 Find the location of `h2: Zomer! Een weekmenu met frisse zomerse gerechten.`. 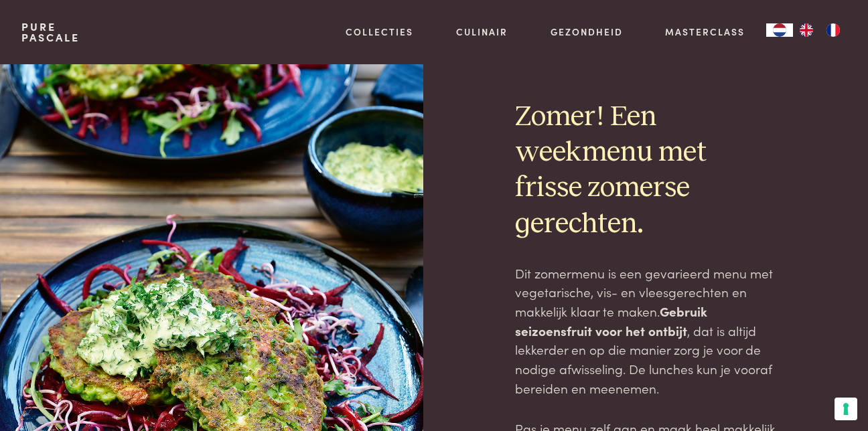

h2: Zomer! Een weekmenu met frisse zomerse gerechten. is located at coordinates (646, 170).